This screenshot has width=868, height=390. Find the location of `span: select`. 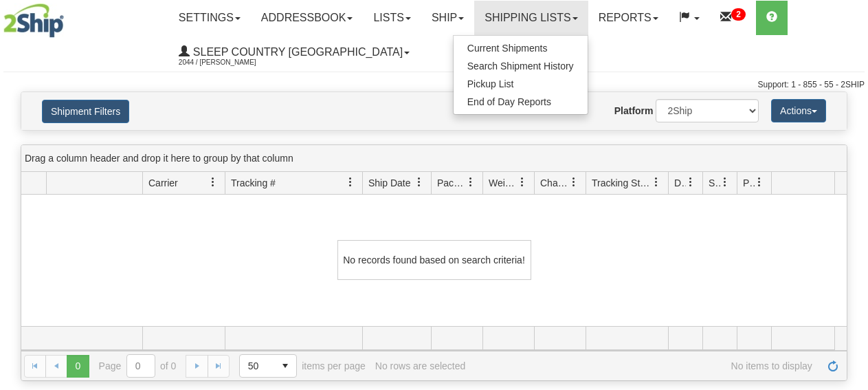

span: select is located at coordinates (286, 366).